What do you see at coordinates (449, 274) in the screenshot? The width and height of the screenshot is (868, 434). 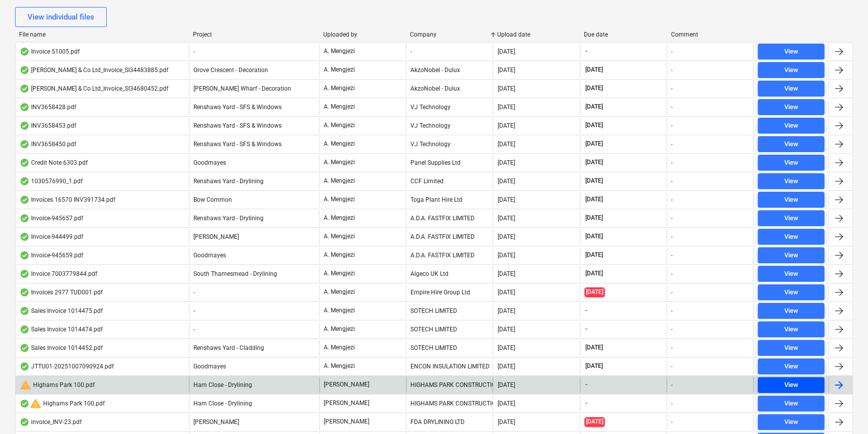 I see `div: Algeco UK Ltd` at bounding box center [449, 274].